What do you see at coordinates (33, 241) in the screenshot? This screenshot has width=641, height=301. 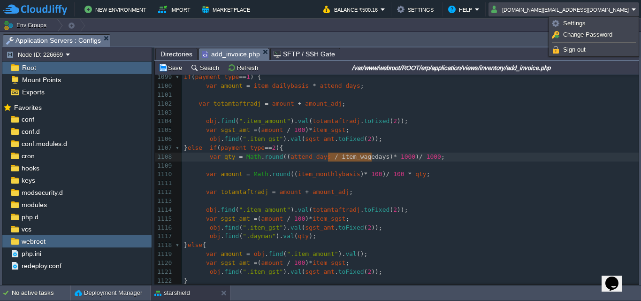 I see `a: webroot` at bounding box center [33, 241].